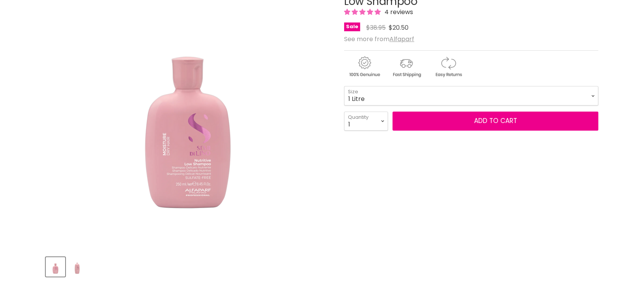  What do you see at coordinates (376, 27) in the screenshot?
I see `span: $38.95` at bounding box center [376, 27].